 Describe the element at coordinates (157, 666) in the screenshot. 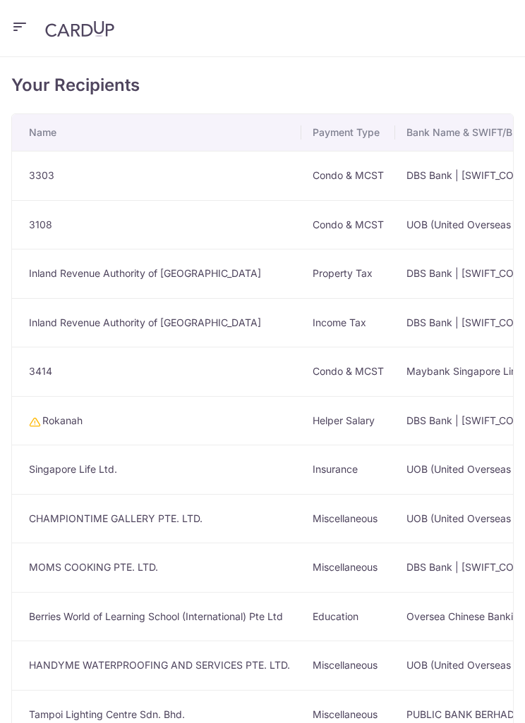

I see `td: HANDYME WATERPROOFING AND SERVICES PTE. LTD.` at that location.